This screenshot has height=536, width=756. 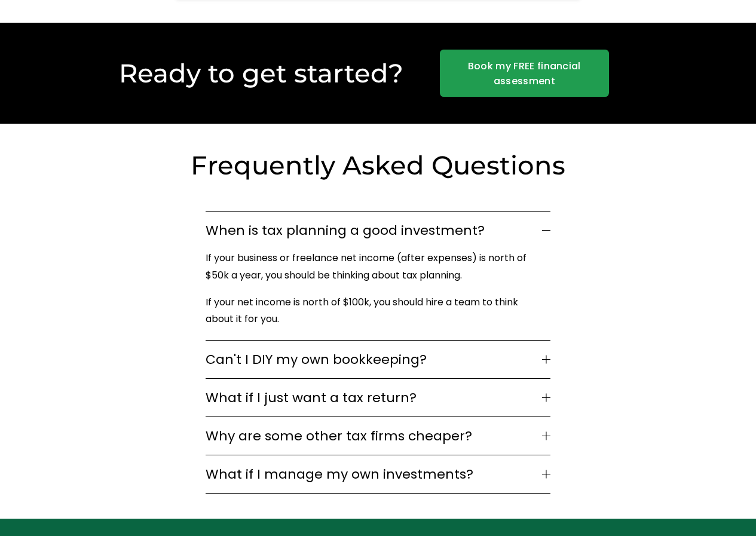 I want to click on span: Can't I DIY my own bookkeeping?, so click(x=373, y=360).